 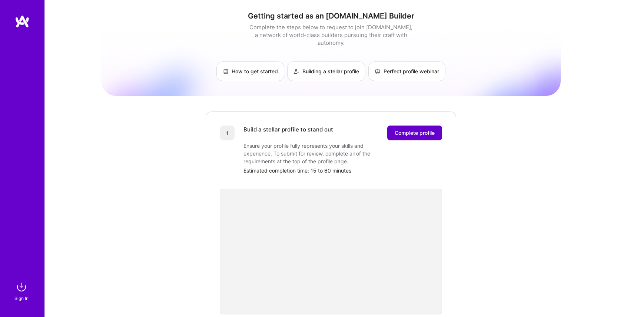 What do you see at coordinates (407, 71) in the screenshot?
I see `a: Perfect profile webinar` at bounding box center [407, 71].